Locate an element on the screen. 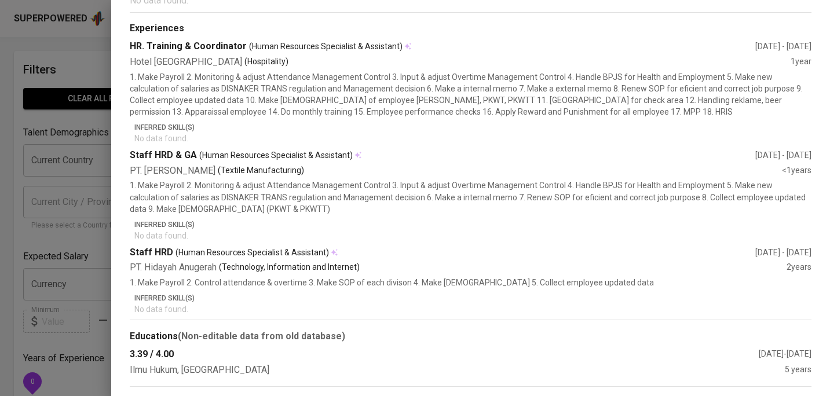 The height and width of the screenshot is (396, 830). div: Staff HRD is located at coordinates (442, 252).